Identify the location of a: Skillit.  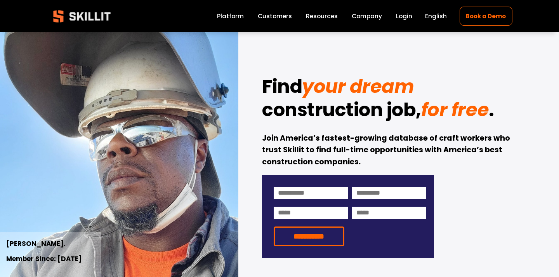
(82, 16).